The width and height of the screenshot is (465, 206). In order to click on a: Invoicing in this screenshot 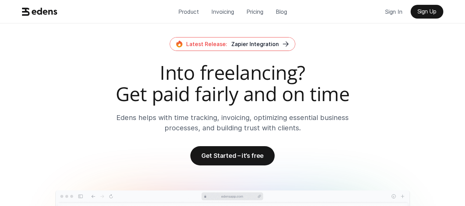, I will do `click(223, 12)`.